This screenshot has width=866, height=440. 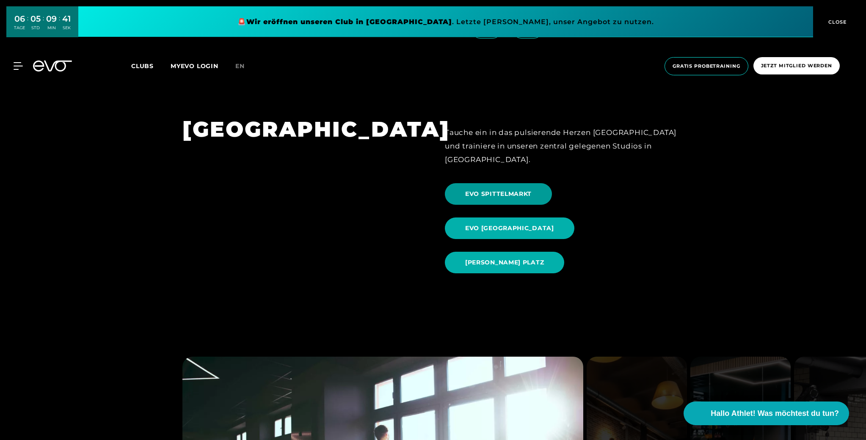 What do you see at coordinates (194, 66) in the screenshot?
I see `a: MYEVO LOGIN` at bounding box center [194, 66].